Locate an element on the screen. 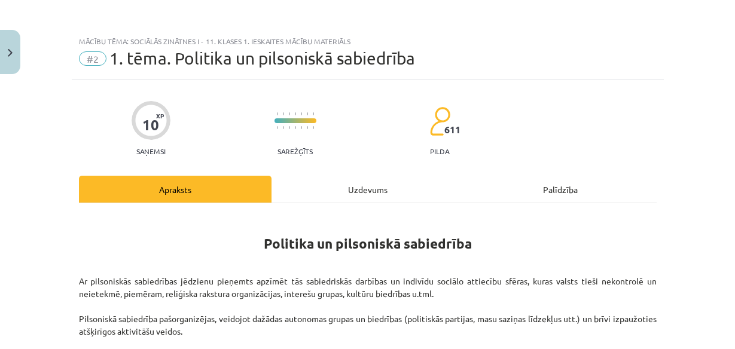 This screenshot has width=735, height=349. span: 1. tēma. Politika un pilsoniskā sabiedrība is located at coordinates (262, 58).